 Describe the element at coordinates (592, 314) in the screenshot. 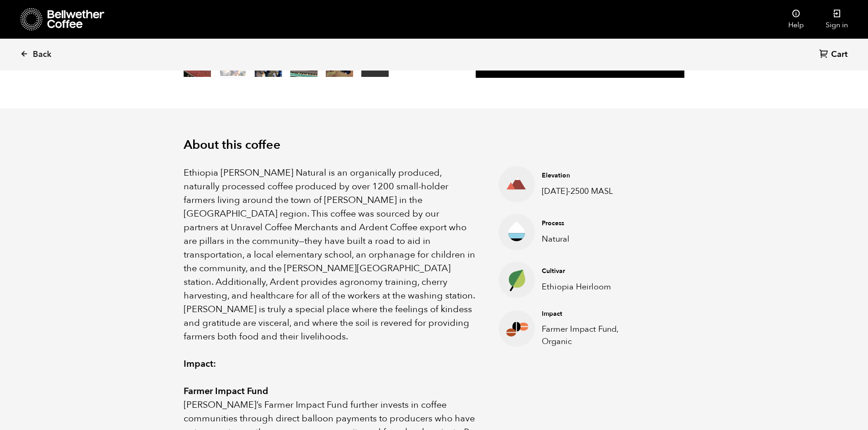

I see `h4: Impact` at that location.